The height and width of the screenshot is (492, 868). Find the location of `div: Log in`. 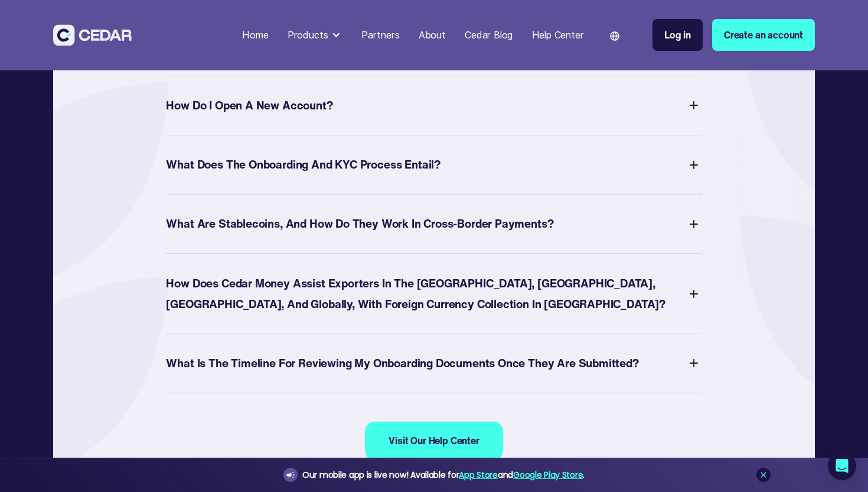

div: Log in is located at coordinates (677, 35).